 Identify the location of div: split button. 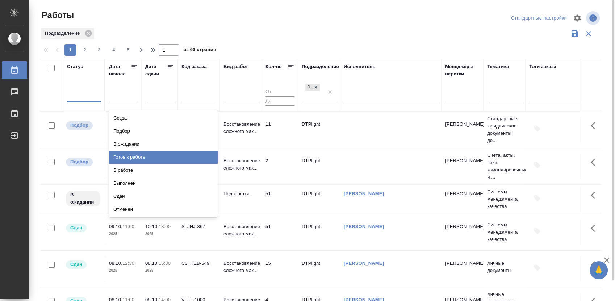
(539, 18).